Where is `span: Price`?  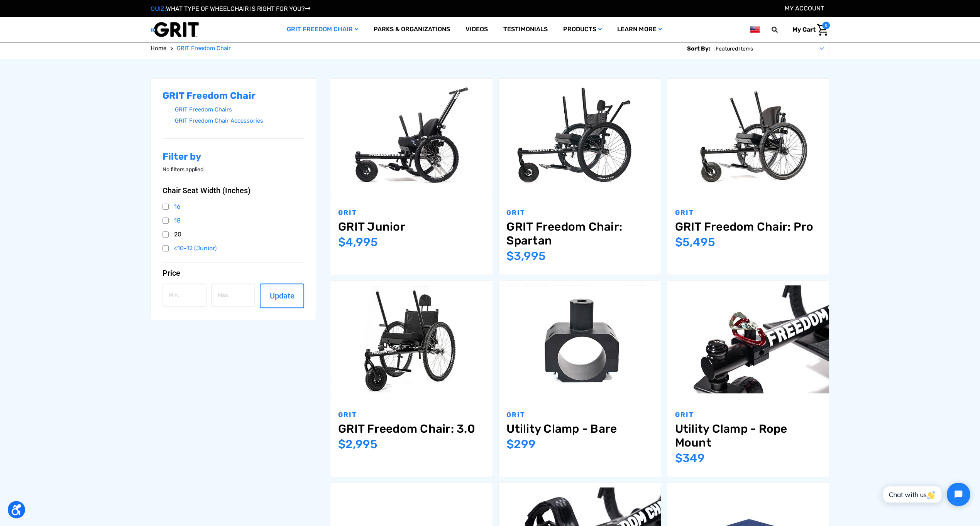
span: Price is located at coordinates (171, 273).